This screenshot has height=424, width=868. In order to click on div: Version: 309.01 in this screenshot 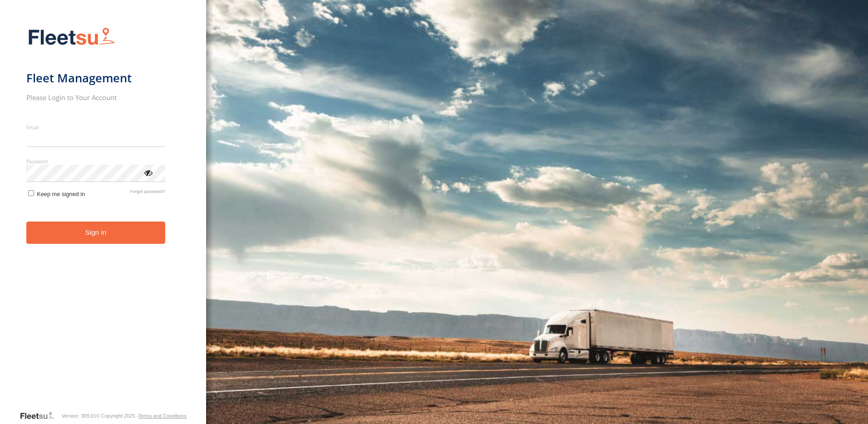, I will do `click(79, 415)`.